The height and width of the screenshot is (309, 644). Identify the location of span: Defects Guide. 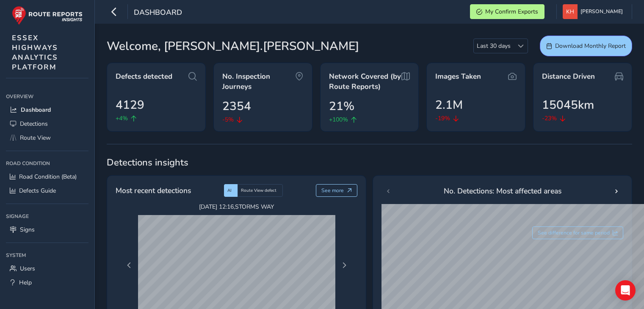
(37, 190).